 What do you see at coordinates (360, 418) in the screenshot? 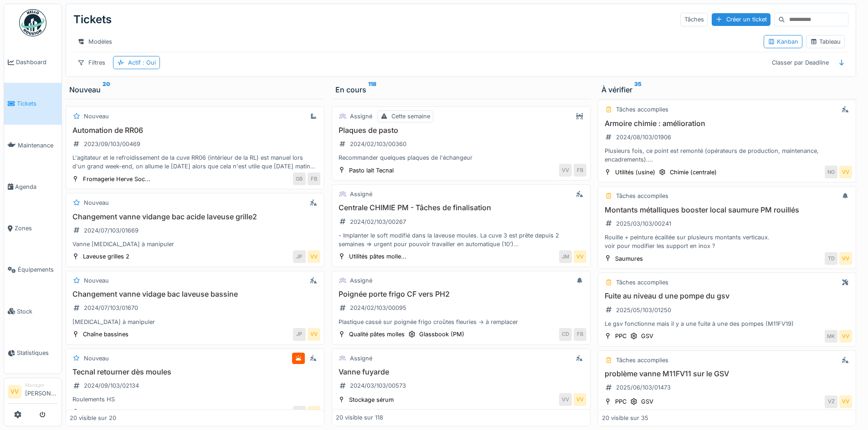
I see `div: 20 visible sur 118` at bounding box center [360, 418].